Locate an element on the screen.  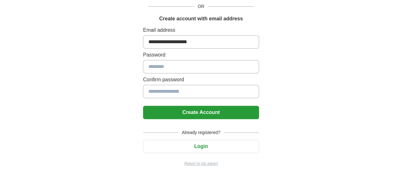
span: OR is located at coordinates (201, 6).